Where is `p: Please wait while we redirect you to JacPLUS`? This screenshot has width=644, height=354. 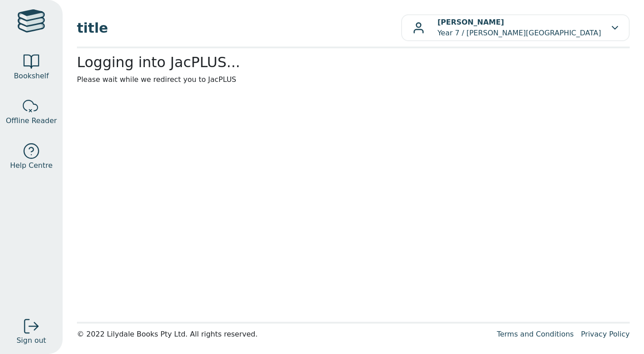
p: Please wait while we redirect you to JacPLUS is located at coordinates (354, 80).